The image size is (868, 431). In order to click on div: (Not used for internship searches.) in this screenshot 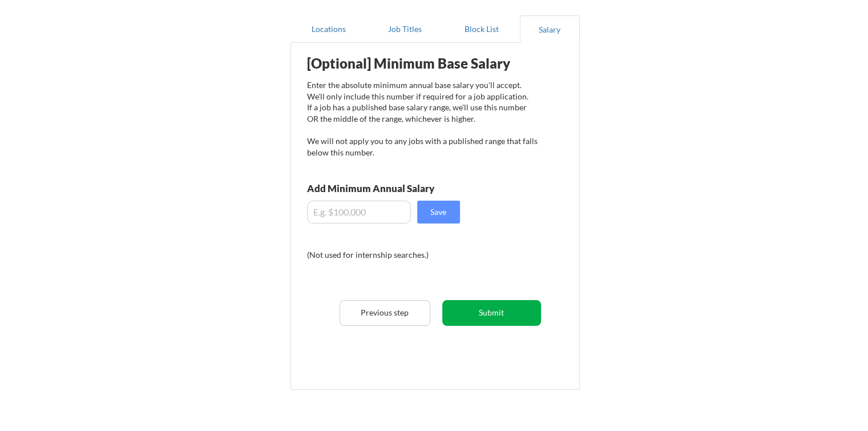, I will do `click(384, 255)`.